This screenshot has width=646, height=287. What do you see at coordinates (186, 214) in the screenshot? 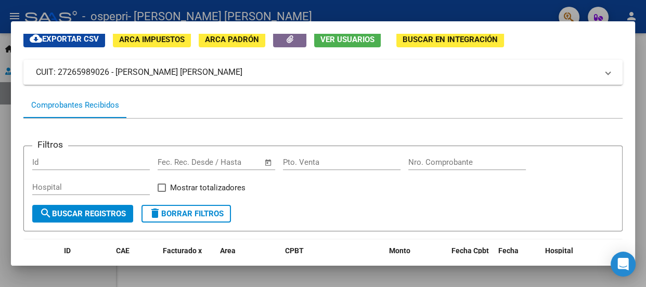
I see `button: Borrar Filtros` at bounding box center [186, 214].